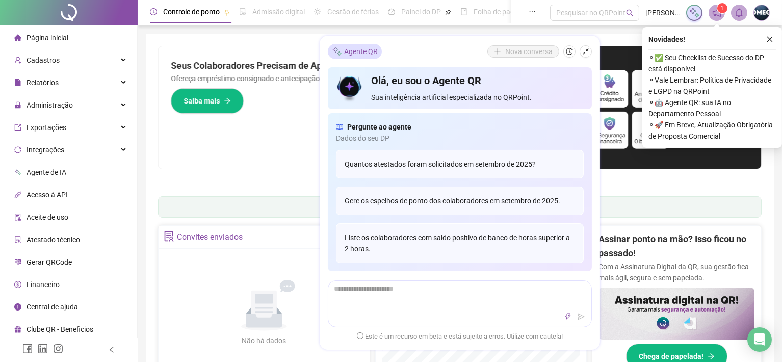  I want to click on span: Sua inteligência artificial especializada no QRPoint., so click(477, 97).